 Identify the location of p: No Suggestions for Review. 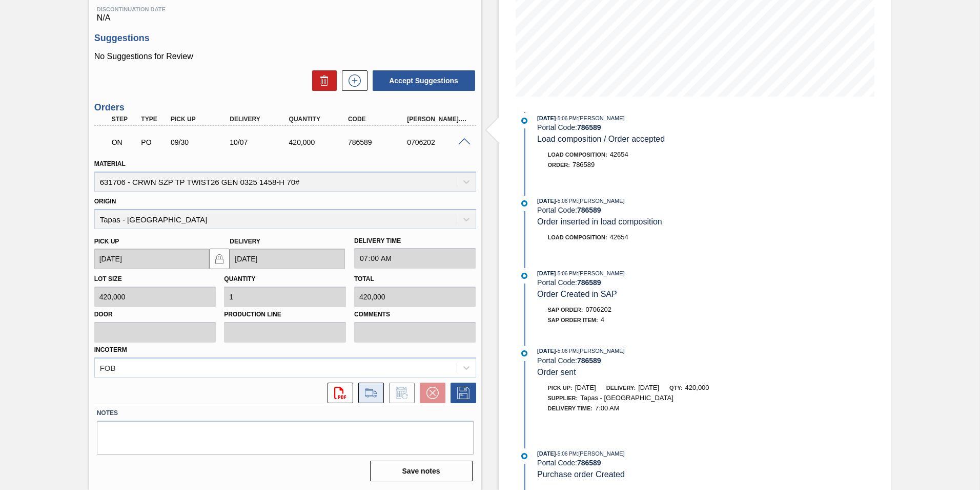
(285, 56).